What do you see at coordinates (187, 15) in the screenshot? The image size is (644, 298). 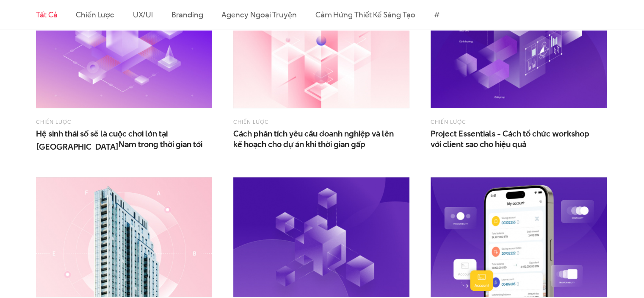 I see `a: Branding` at bounding box center [187, 15].